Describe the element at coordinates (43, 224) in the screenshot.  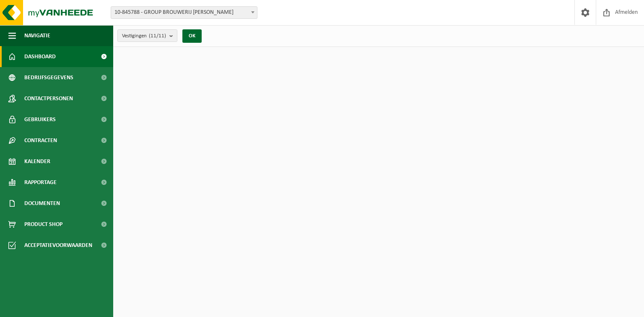
I see `span: Product Shop` at that location.